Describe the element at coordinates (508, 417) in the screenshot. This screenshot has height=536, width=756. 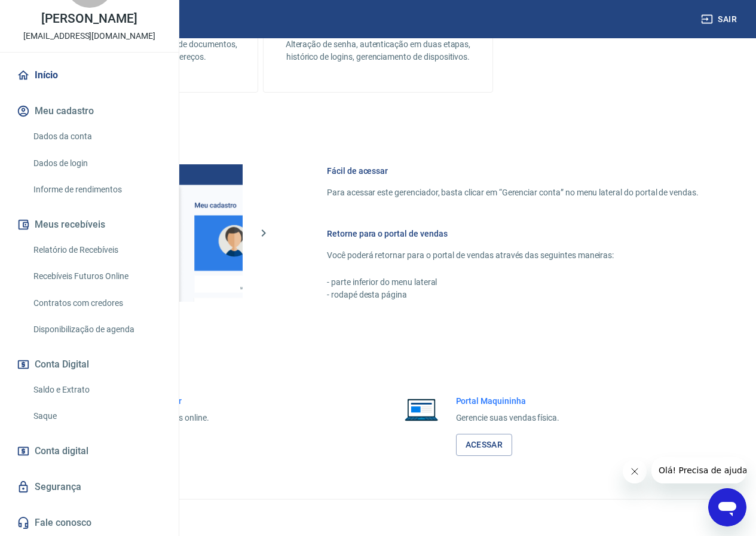
I see `p: Gerencie suas vendas física.` at that location.